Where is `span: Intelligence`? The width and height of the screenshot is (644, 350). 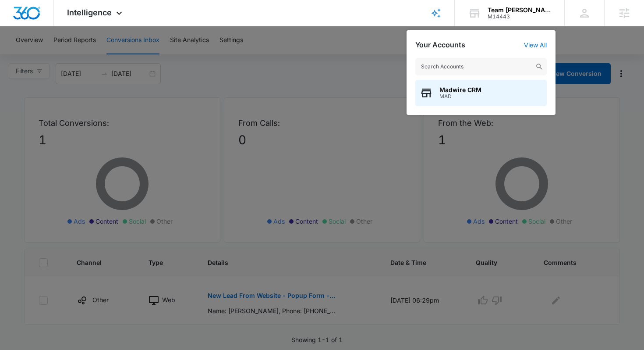
span: Intelligence is located at coordinates (89, 12).